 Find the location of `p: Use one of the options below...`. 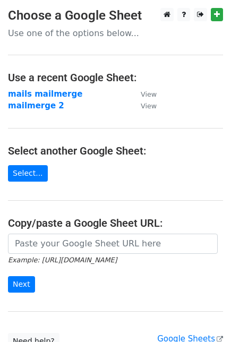

p: Use one of the options below... is located at coordinates (115, 33).